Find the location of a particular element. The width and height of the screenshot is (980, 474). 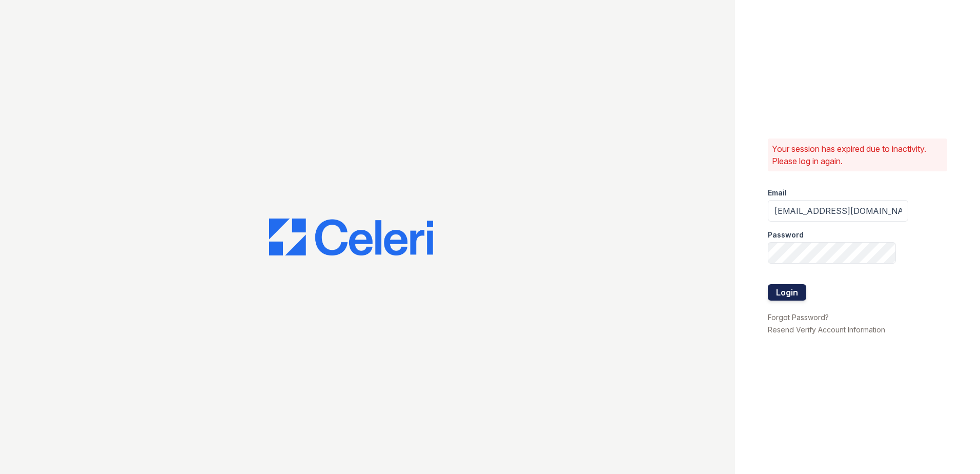

a: Forgot Password? is located at coordinates (798, 317).